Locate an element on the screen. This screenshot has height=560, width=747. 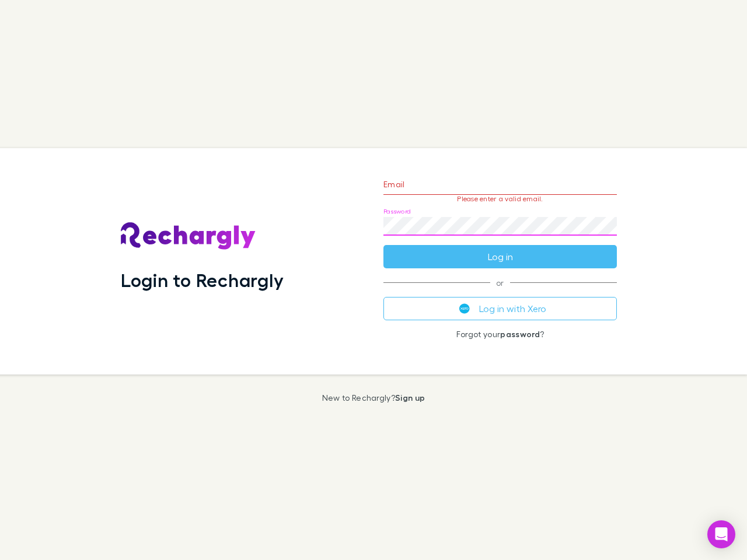
span: or is located at coordinates (500, 282).